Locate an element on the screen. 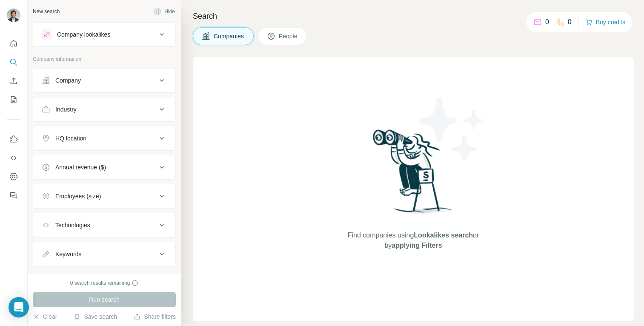 The width and height of the screenshot is (644, 326). p: Company information is located at coordinates (105, 59).